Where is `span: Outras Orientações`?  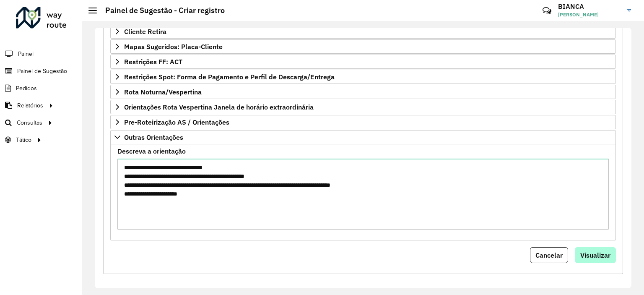
span: Outras Orientações is located at coordinates (153, 137).